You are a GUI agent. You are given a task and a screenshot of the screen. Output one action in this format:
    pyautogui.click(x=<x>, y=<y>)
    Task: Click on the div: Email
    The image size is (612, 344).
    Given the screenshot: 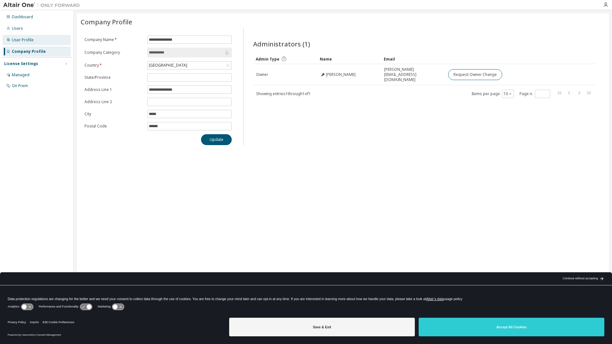 What is the action you would take?
    pyautogui.click(x=413, y=59)
    